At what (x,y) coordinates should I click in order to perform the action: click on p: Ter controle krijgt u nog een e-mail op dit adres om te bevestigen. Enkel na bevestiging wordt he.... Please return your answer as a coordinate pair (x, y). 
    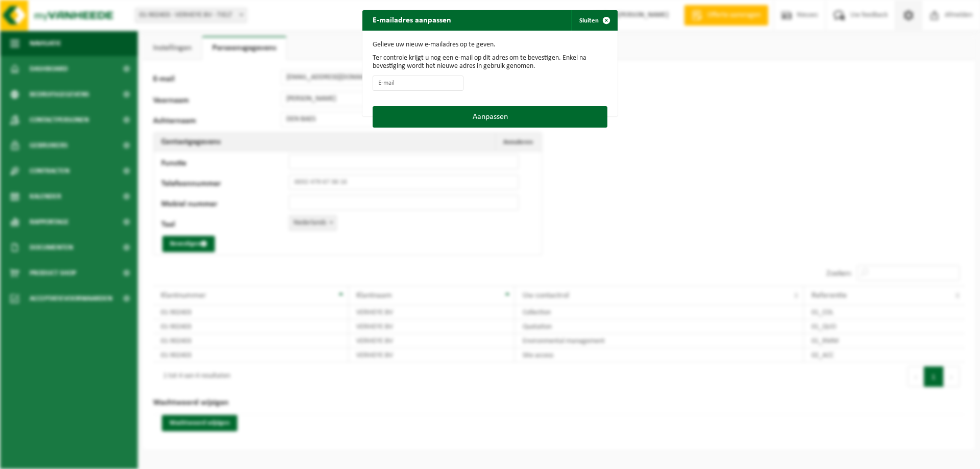
    Looking at the image, I should click on (490, 62).